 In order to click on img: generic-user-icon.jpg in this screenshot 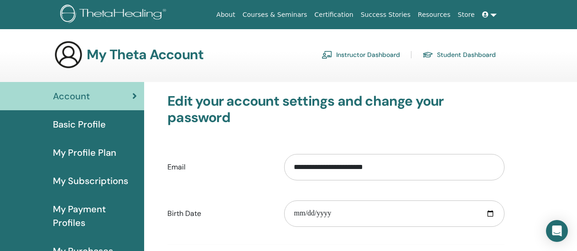, I will do `click(68, 55)`.